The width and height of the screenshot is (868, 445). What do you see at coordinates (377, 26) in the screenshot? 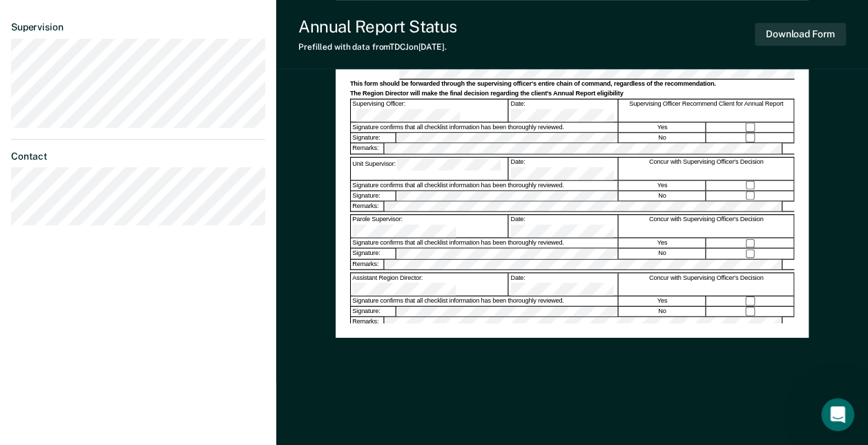
I see `div: Annual Report Status` at bounding box center [377, 26].